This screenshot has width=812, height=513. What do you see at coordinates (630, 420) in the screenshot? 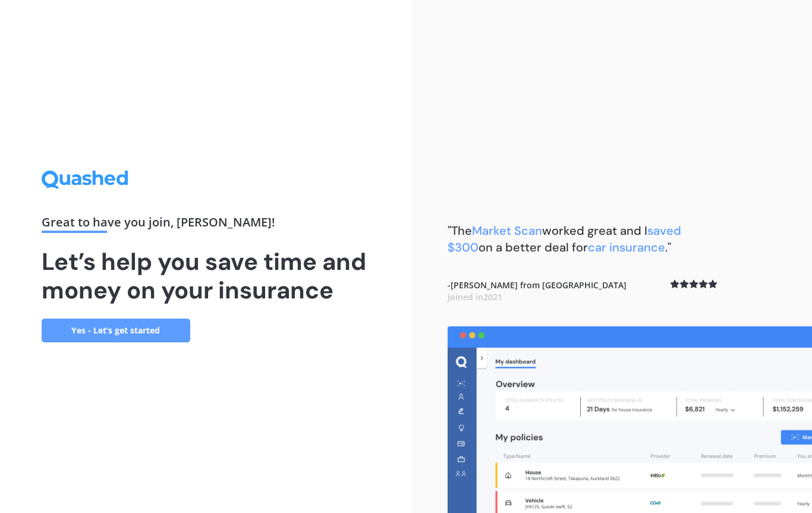
I see `img: dashboard.webp` at bounding box center [630, 420].